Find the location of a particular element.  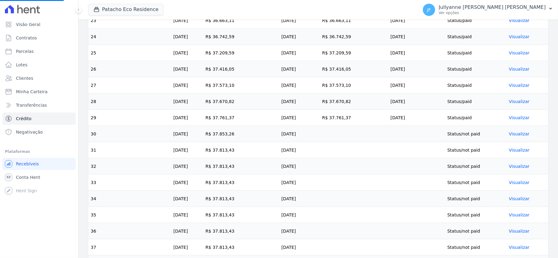

a: Lotes is located at coordinates (39, 65).